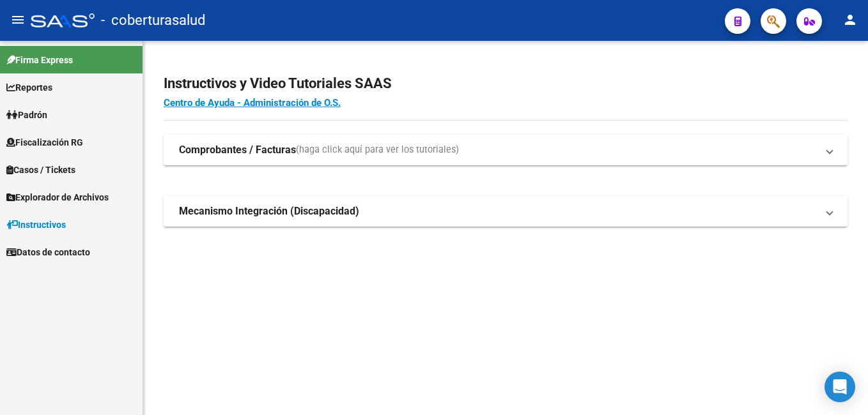 The height and width of the screenshot is (415, 868). I want to click on span: (haga click aquí para ver los tutoriales), so click(377, 150).